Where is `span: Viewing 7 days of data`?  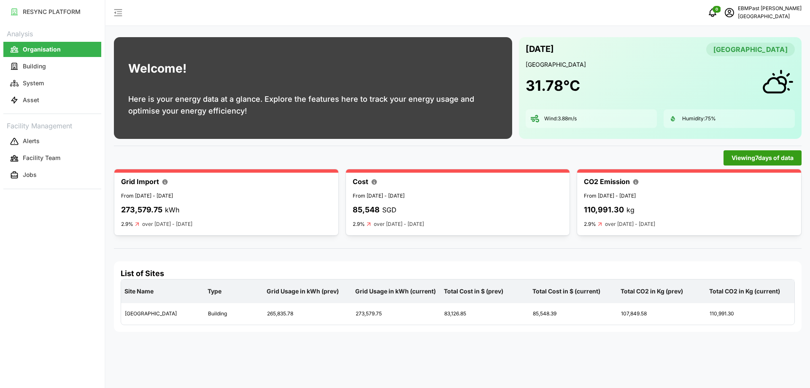
span: Viewing 7 days of data is located at coordinates (763, 158).